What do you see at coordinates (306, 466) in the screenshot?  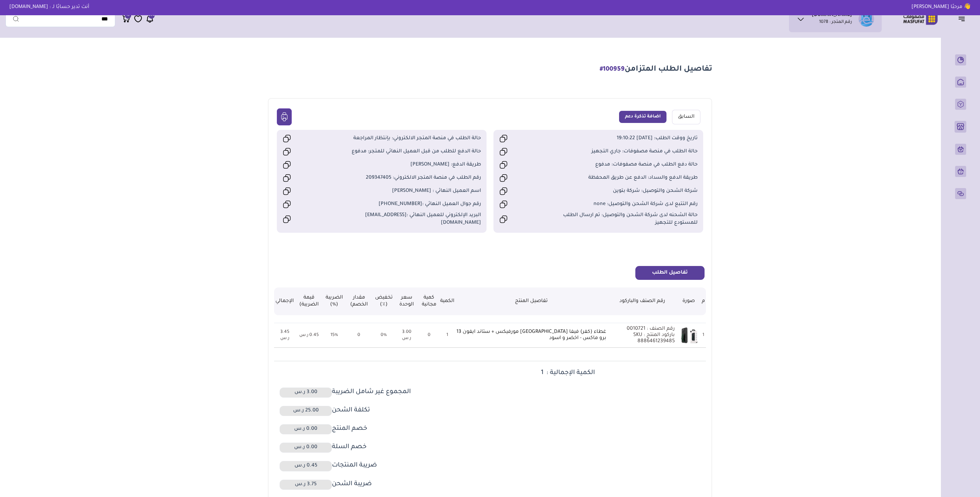 I see `span: 0.45 ر.س` at bounding box center [306, 466].